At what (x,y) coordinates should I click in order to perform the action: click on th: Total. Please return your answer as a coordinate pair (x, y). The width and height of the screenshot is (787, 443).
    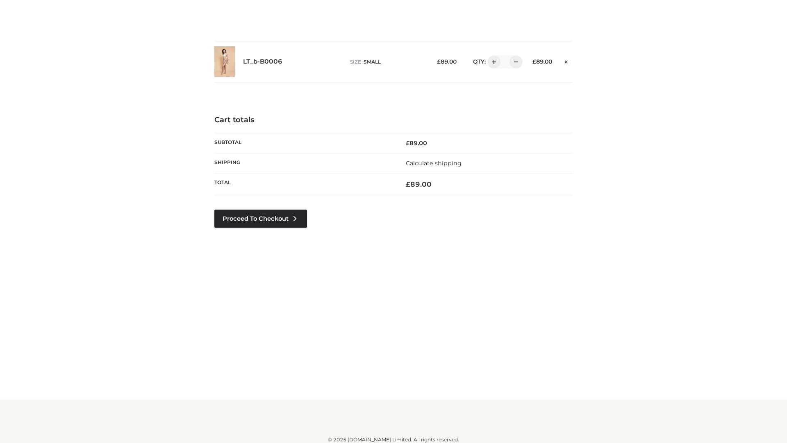
    Looking at the image, I should click on (304, 184).